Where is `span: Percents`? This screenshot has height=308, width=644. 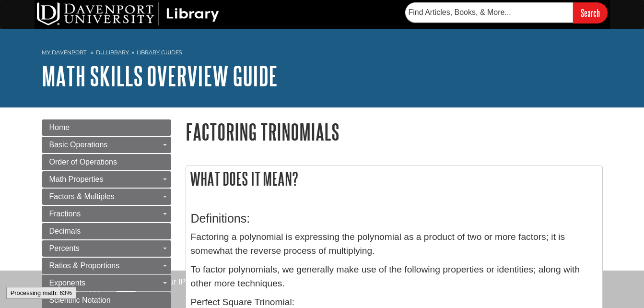 span: Percents is located at coordinates (64, 248).